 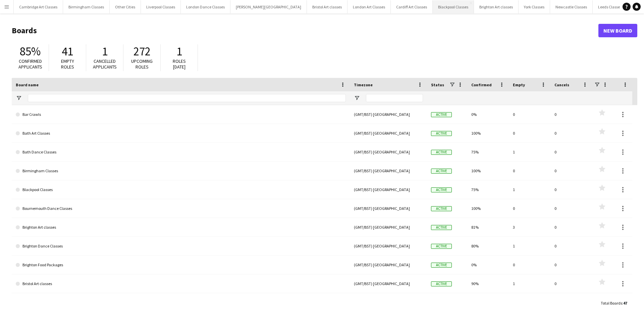 I want to click on a: Bath Dance Classes, so click(x=181, y=152).